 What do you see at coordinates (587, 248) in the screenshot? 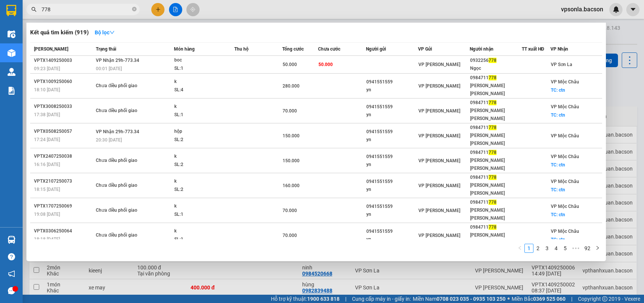
I see `li: 92` at bounding box center [587, 248].